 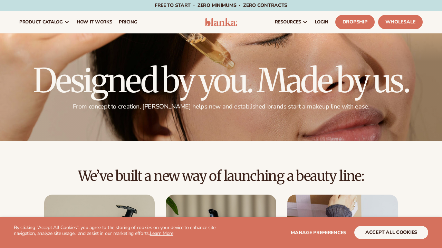 I want to click on span: LOGIN, so click(x=321, y=22).